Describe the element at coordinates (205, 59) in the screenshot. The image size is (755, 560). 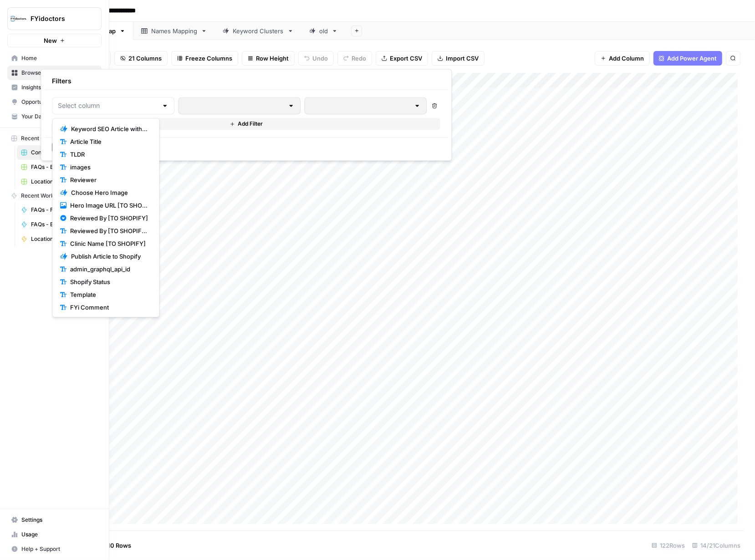
I see `button: Freeze Columns` at that location.